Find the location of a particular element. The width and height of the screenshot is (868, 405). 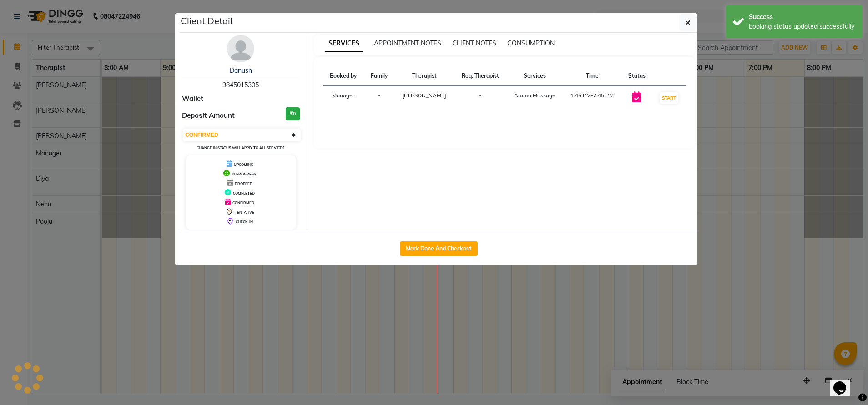

span: APPOINTMENT NOTES is located at coordinates (408, 43).